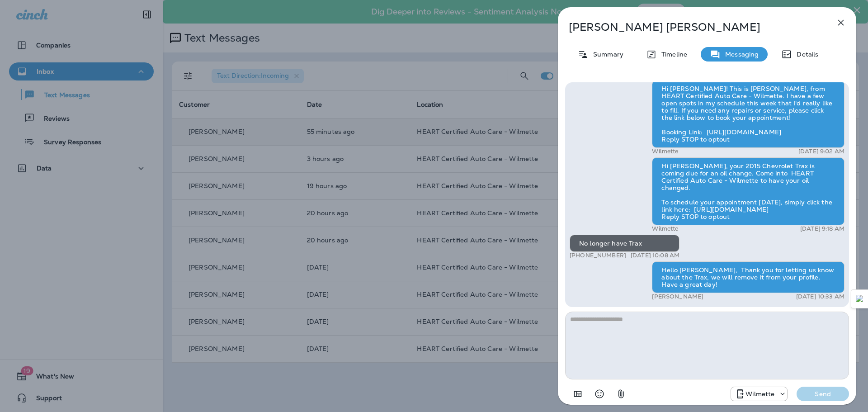 This screenshot has height=412, width=868. I want to click on p: Details, so click(806, 54).